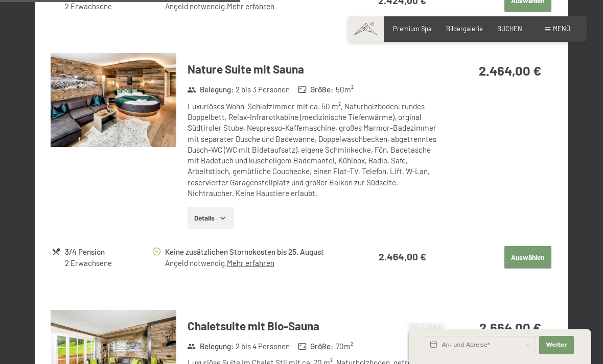  I want to click on img: mss_renderimg.php, so click(113, 100).